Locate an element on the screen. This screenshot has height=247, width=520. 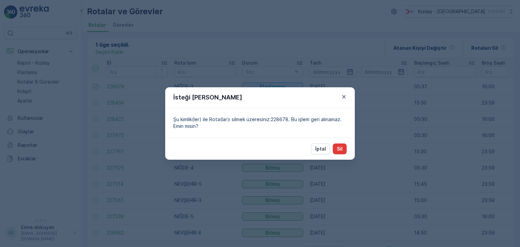
p: İptal is located at coordinates (321, 149).